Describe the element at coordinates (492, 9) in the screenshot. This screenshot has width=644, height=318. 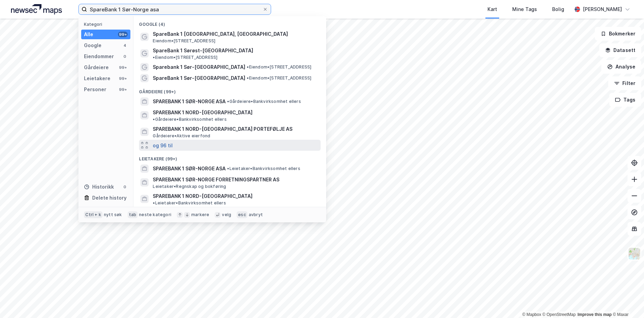
I see `div: Kart` at that location.